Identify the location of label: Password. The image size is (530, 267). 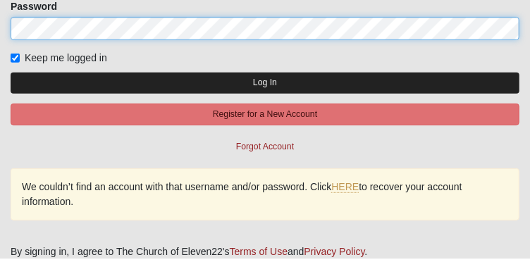
(34, 15).